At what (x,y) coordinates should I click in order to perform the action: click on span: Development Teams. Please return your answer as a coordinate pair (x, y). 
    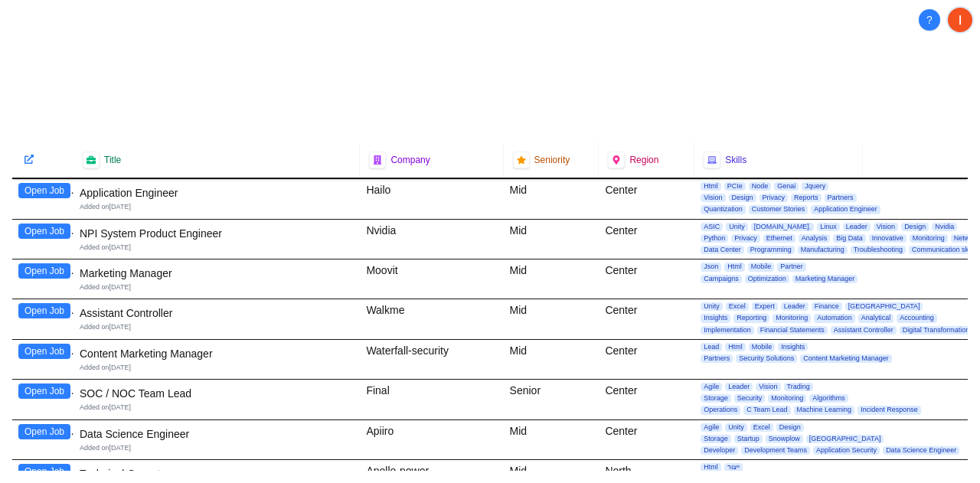
    Looking at the image, I should click on (776, 450).